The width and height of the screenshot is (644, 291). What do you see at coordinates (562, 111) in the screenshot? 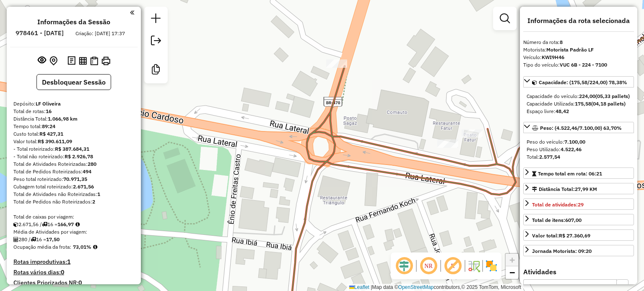
I see `strong: 48,42` at bounding box center [562, 111].